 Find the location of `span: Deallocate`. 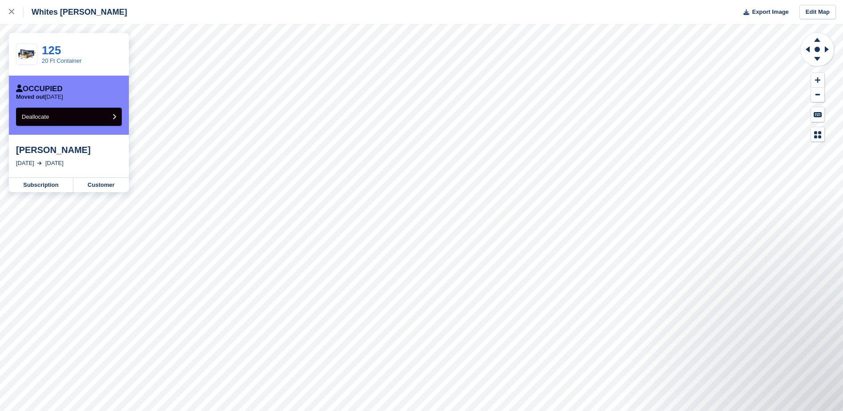

span: Deallocate is located at coordinates (35, 116).